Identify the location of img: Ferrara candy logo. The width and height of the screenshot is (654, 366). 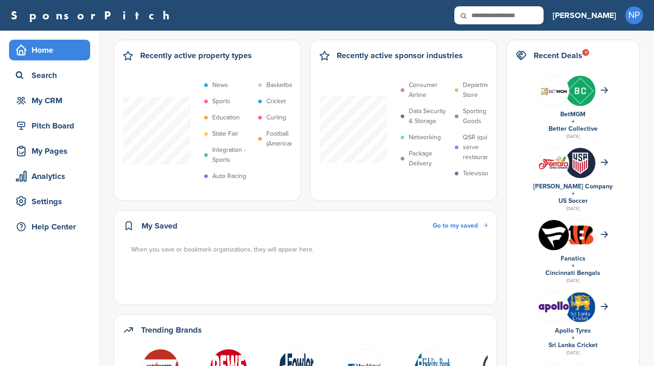
(554, 163).